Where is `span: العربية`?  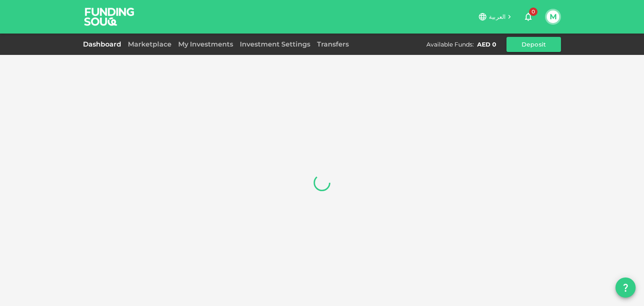
span: العربية is located at coordinates (497, 17).